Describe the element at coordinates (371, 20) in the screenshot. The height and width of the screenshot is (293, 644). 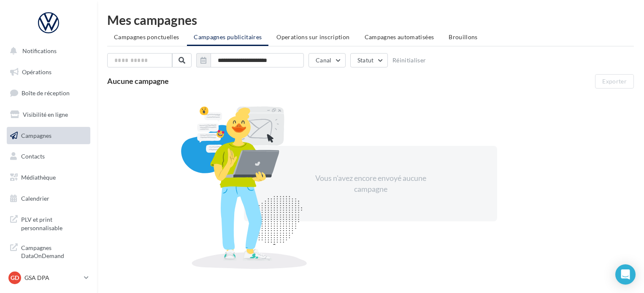
I see `div: Mes campagnes` at that location.